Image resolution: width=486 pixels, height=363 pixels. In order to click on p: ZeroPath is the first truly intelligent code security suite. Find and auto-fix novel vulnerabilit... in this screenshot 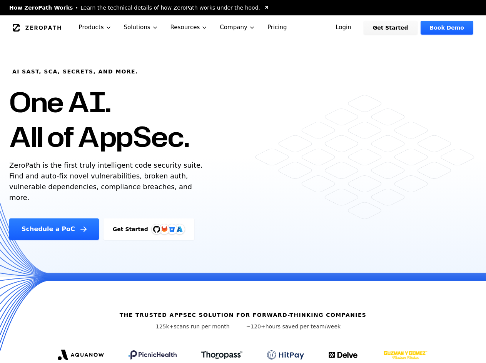, I will do `click(108, 181)`.